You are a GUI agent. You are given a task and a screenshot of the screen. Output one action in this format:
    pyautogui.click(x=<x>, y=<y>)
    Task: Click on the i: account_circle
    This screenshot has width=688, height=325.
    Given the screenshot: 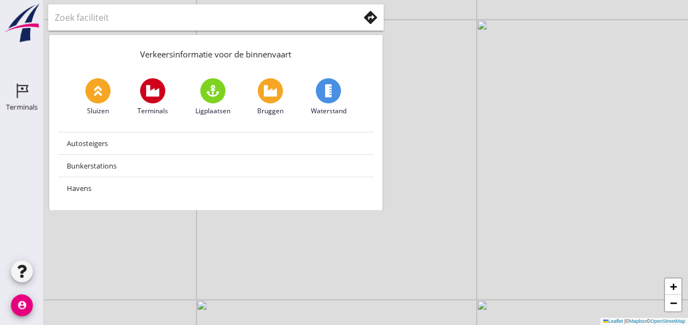 What is the action you would take?
    pyautogui.click(x=22, y=305)
    